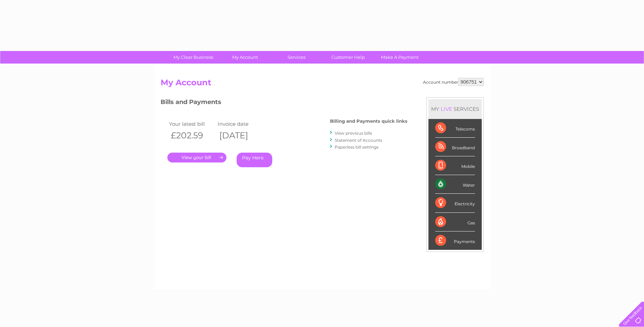 Image resolution: width=644 pixels, height=327 pixels. I want to click on div: Broadband, so click(455, 147).